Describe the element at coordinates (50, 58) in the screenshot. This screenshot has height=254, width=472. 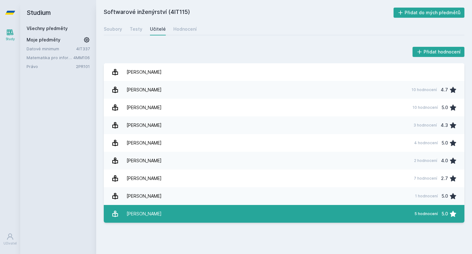
I see `a: Matematika pro informatiky` at that location.